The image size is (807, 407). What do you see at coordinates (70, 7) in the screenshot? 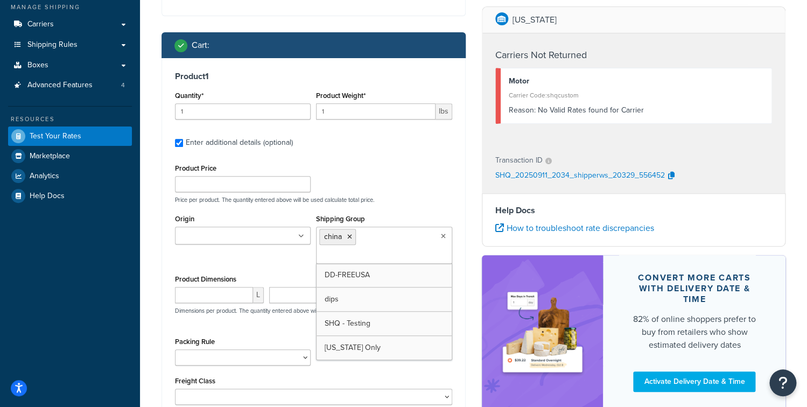
I see `div: Manage Shipping` at bounding box center [70, 7].